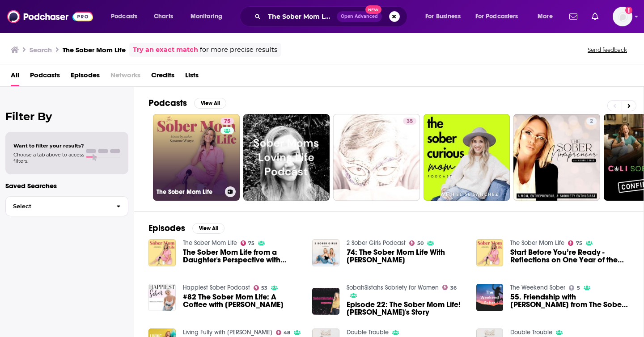 The height and width of the screenshot is (337, 644). I want to click on a: SobahSistahs Sobriety for Women, so click(392, 288).